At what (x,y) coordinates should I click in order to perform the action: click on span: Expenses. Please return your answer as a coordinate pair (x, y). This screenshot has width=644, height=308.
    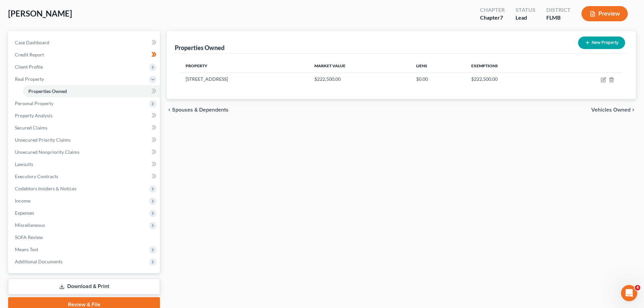
    Looking at the image, I should click on (24, 213).